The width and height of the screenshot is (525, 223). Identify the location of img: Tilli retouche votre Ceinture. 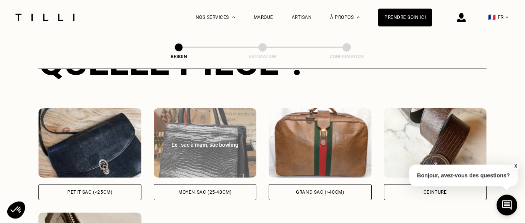
(436, 143).